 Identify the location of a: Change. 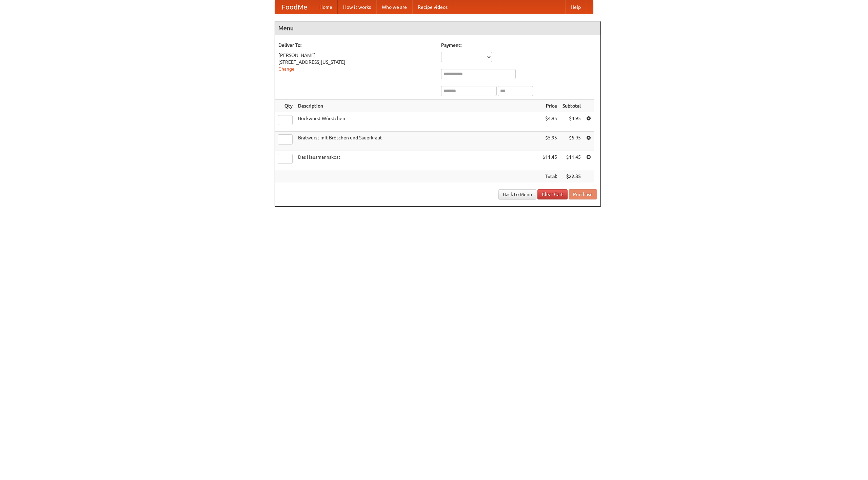
(286, 69).